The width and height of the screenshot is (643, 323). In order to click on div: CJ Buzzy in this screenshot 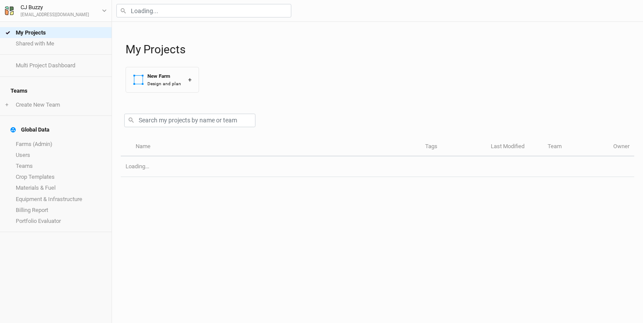, I will do `click(55, 7)`.